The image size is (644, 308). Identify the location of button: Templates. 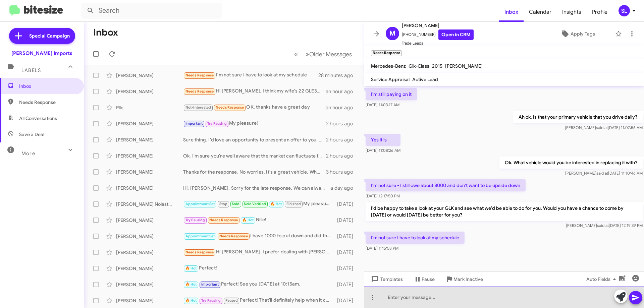
(386, 279).